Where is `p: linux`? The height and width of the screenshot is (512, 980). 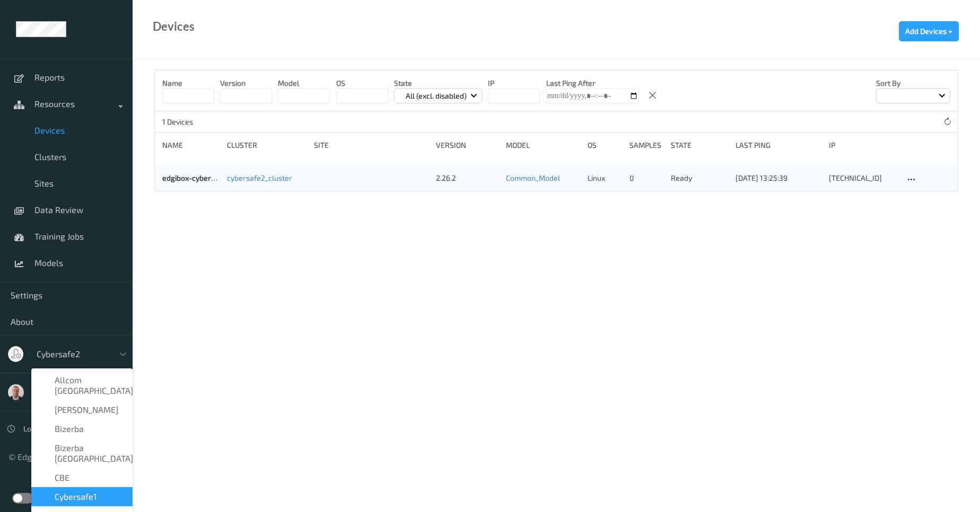
p: linux is located at coordinates (604, 178).